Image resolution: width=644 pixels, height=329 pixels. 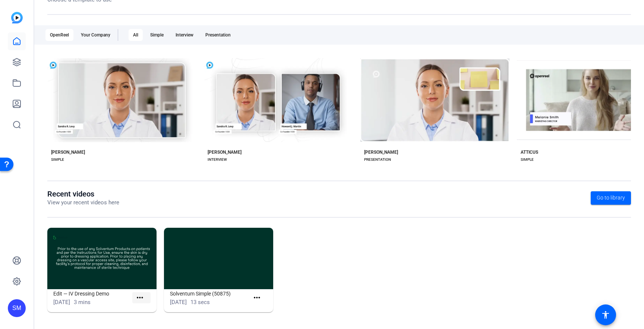 What do you see at coordinates (218, 258) in the screenshot?
I see `img: Solventum Simple (50875)` at bounding box center [218, 258].